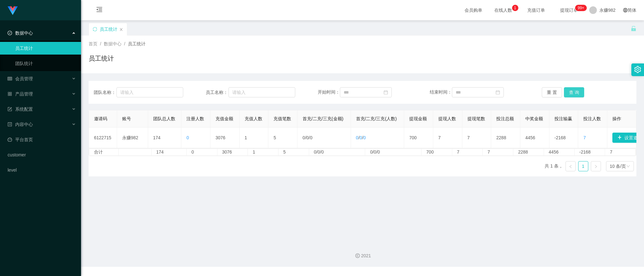 This screenshot has height=276, width=644. What do you see at coordinates (101, 58) in the screenshot?
I see `h1: 员工统计` at bounding box center [101, 58].